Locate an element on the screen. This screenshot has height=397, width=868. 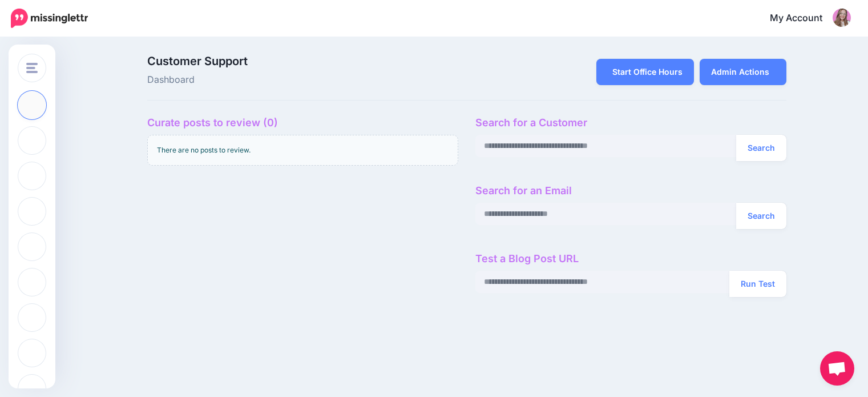
a: Chat abierto is located at coordinates (837, 369).